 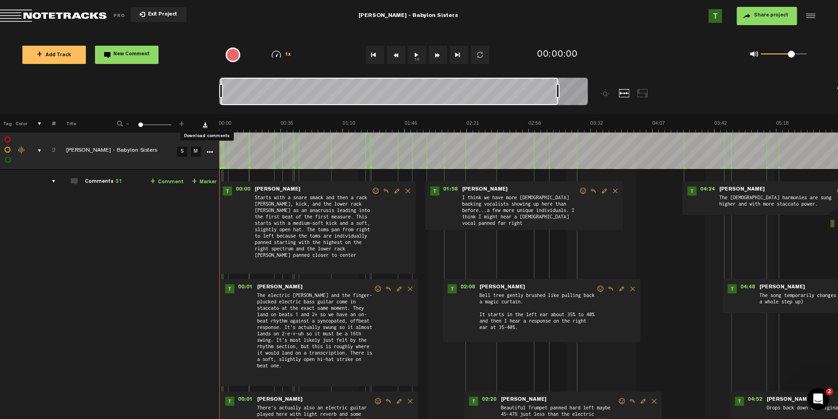 What do you see at coordinates (288, 55) in the screenshot?
I see `span: 1x` at bounding box center [288, 55].